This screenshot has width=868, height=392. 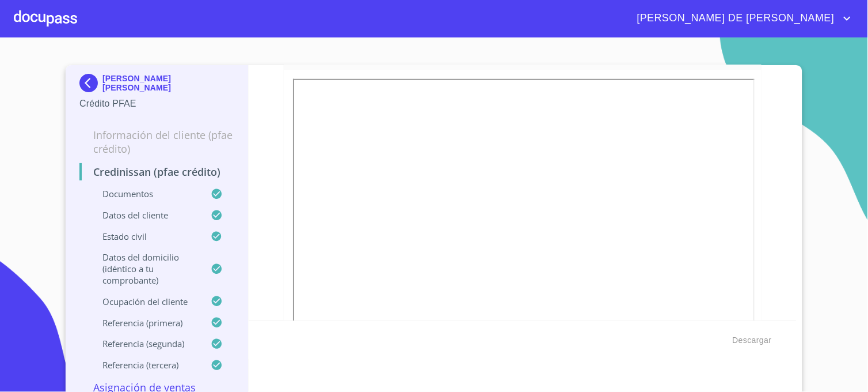 I want to click on p: Credinissan (PFAE crédito), so click(x=156, y=172).